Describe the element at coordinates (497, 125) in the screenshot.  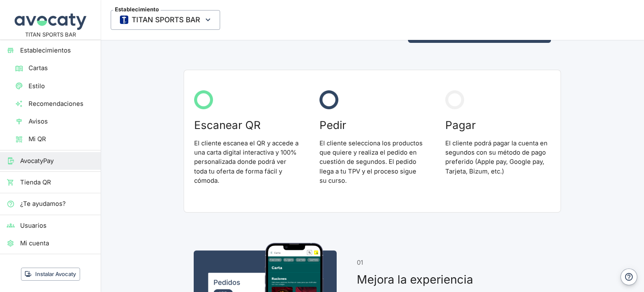
I see `h3: Pagar` at that location.